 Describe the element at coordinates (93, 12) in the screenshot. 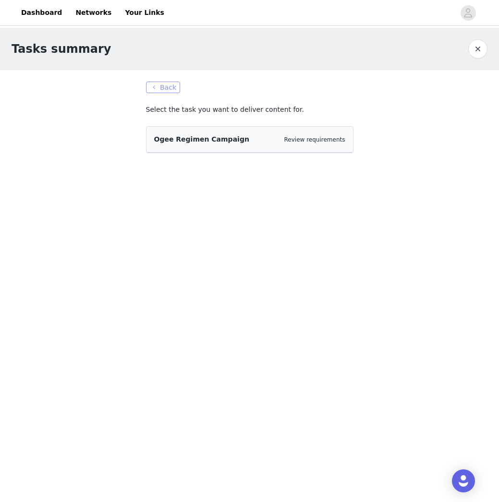

I see `a: Networks` at that location.